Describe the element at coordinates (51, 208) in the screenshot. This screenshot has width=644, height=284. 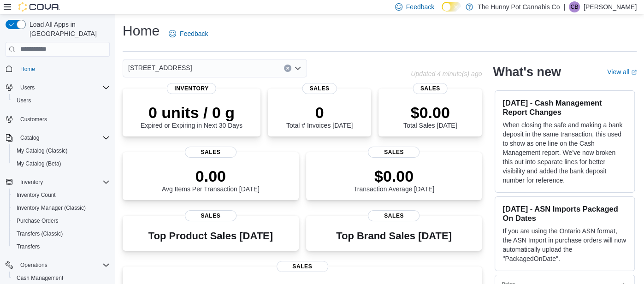
I see `a: Inventory Manager (Classic)` at that location.